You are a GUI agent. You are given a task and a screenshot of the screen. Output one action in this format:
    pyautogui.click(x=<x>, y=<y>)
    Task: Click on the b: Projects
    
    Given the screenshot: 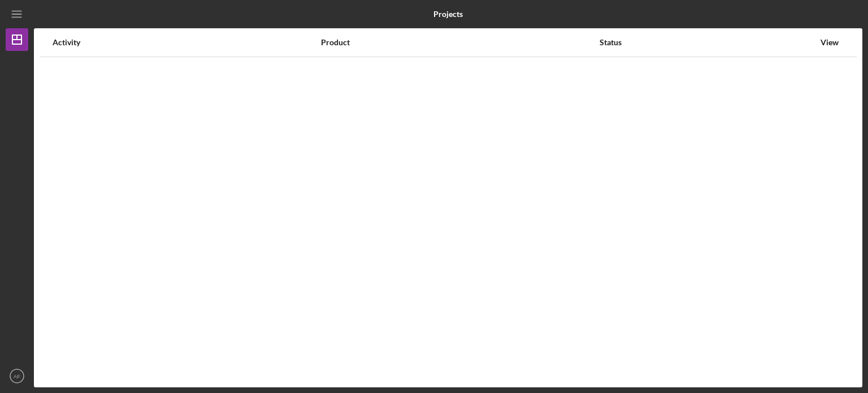 What is the action you would take?
    pyautogui.click(x=448, y=14)
    